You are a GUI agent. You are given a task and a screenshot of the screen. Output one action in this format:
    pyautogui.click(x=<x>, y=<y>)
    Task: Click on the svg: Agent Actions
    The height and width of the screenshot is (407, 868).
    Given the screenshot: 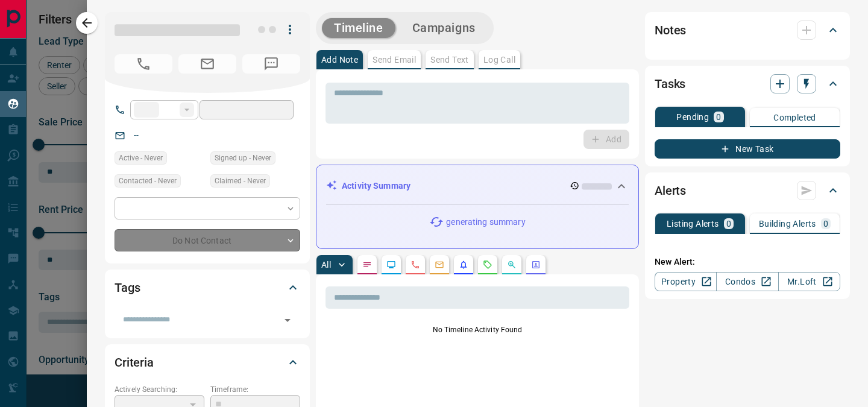 What is the action you would take?
    pyautogui.click(x=536, y=265)
    